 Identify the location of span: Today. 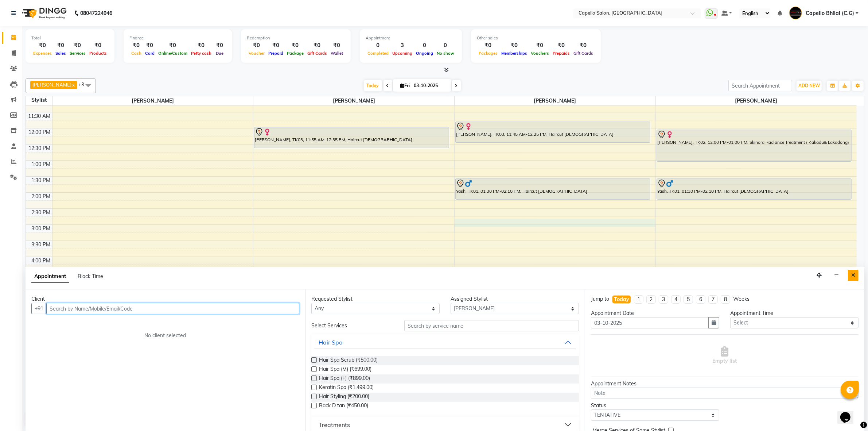
(373, 85).